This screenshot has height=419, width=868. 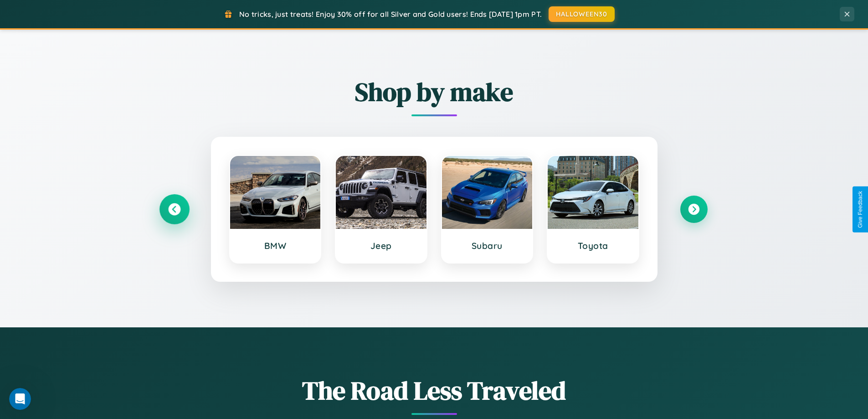 What do you see at coordinates (860, 210) in the screenshot?
I see `div: Give Feedback` at bounding box center [860, 210].